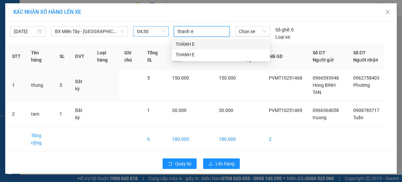  Describe the element at coordinates (40, 56) in the screenshot. I see `th: Tên hàng` at that location.